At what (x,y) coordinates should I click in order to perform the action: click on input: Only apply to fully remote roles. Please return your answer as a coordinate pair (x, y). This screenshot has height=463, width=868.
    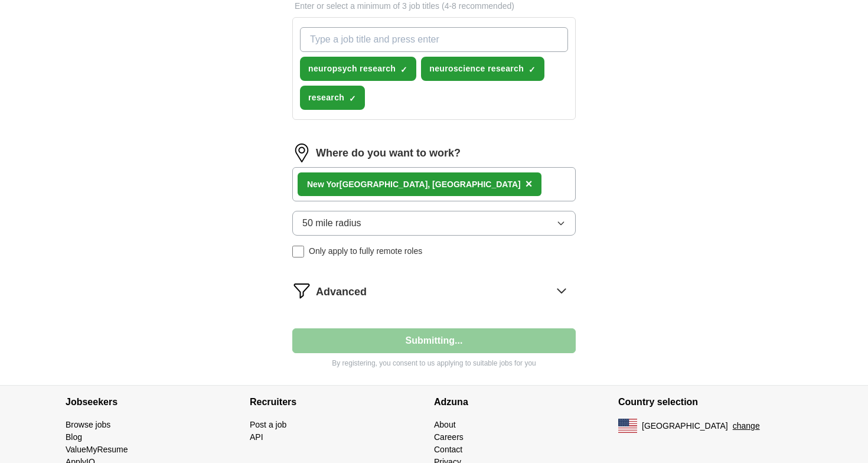
    Looking at the image, I should click on (298, 252).